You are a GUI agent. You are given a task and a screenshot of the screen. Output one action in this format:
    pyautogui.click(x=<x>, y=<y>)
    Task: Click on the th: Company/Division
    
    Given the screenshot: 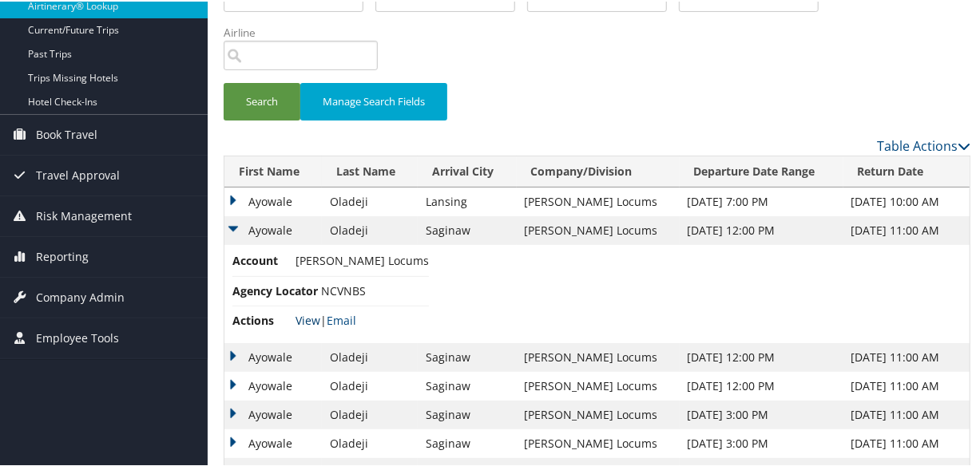 What is the action you would take?
    pyautogui.click(x=598, y=170)
    